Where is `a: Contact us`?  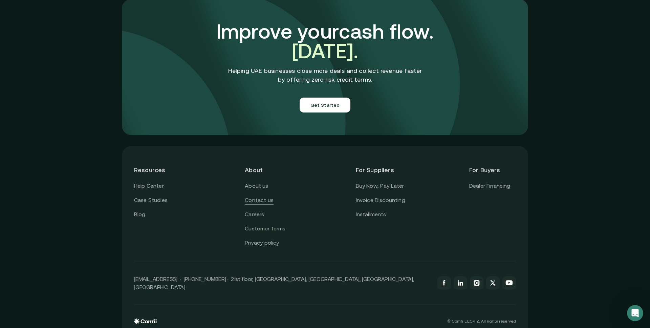
a: Contact us is located at coordinates (259, 200).